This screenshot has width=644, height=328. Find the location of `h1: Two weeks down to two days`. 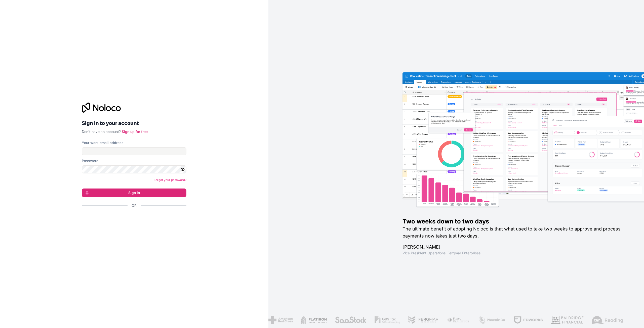

h1: Two weeks down to two days is located at coordinates (515, 221).